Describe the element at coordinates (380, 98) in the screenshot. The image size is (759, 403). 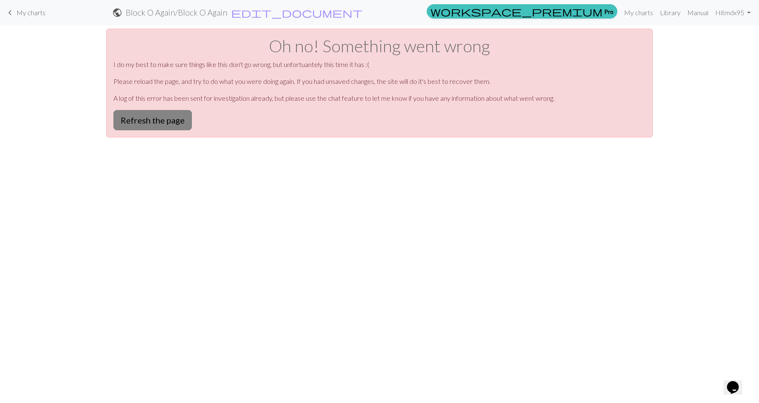
I see `p: A log of this error has been sent for investigation already, but please use the chat feature to l...` at that location.